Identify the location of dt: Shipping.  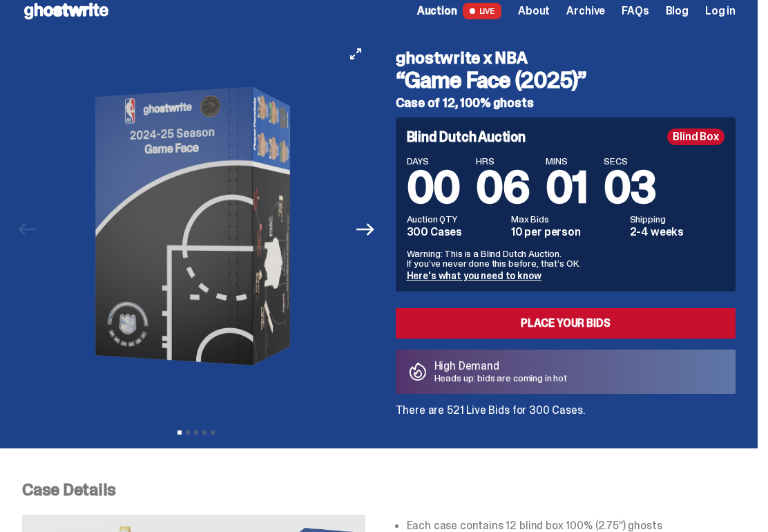
(677, 219).